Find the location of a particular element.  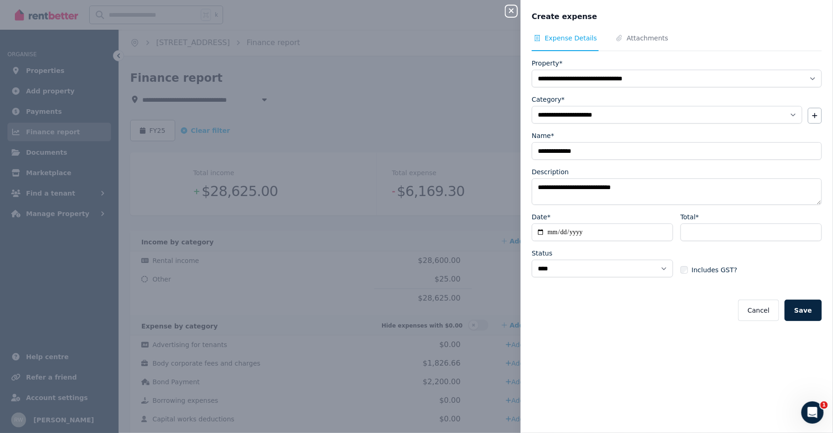

input: Includes GST? is located at coordinates (684, 270).